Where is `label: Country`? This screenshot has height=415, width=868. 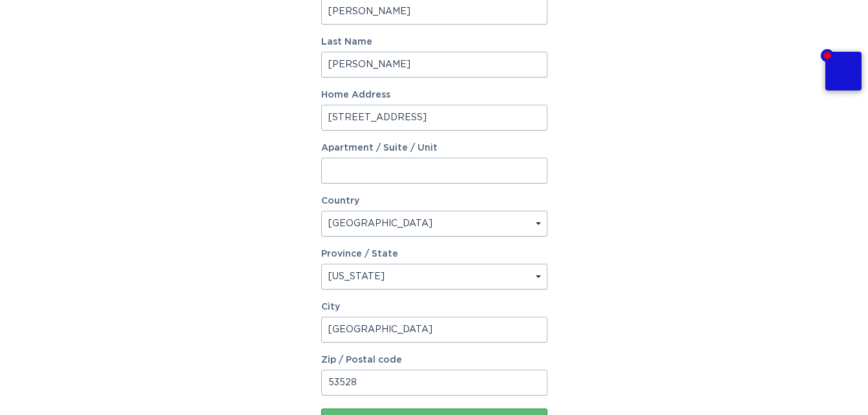 label: Country is located at coordinates (340, 201).